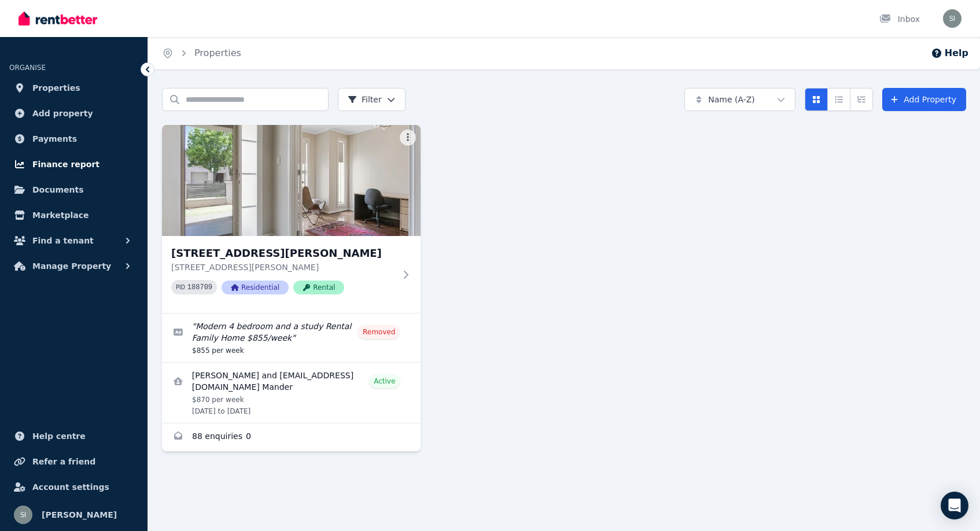 This screenshot has height=531, width=980. What do you see at coordinates (291, 338) in the screenshot?
I see `a: Edit listing: Modern 4 bedroom and a study Rental Family Home $855/week` at bounding box center [291, 338].